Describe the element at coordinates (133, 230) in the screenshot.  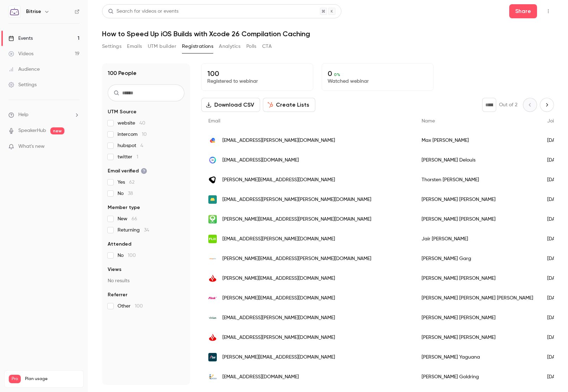
I see `span: Returning` at that location.